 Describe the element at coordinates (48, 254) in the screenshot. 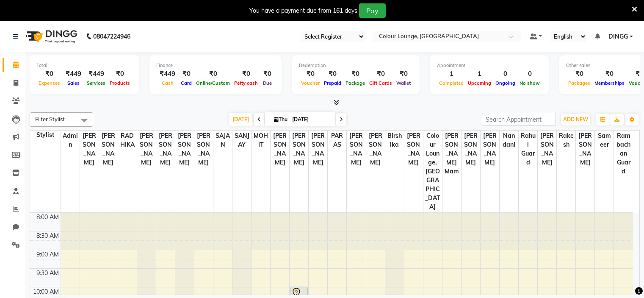

I see `div: 9:00 AM` at that location.